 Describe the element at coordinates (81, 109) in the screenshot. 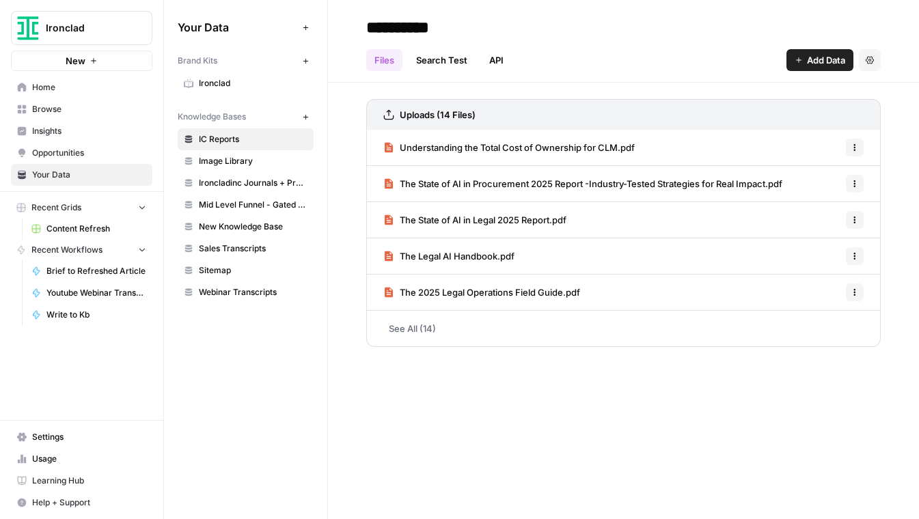

I see `a: Browse` at that location.